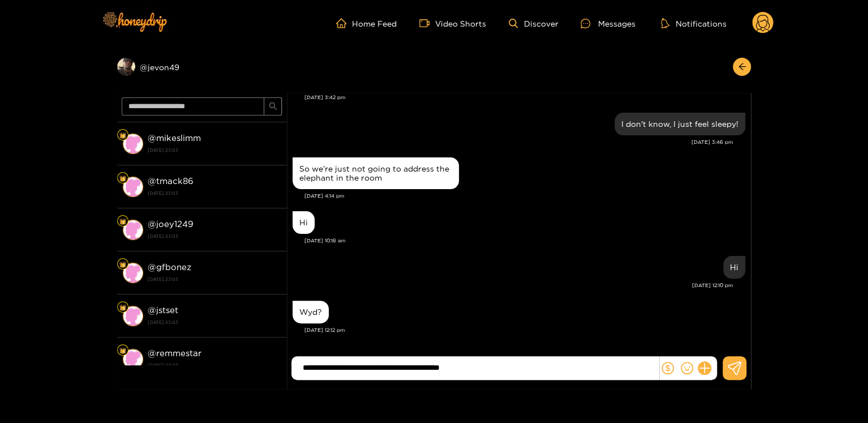 The image size is (868, 423). What do you see at coordinates (310, 312) in the screenshot?
I see `div: Wyd?` at bounding box center [310, 312].